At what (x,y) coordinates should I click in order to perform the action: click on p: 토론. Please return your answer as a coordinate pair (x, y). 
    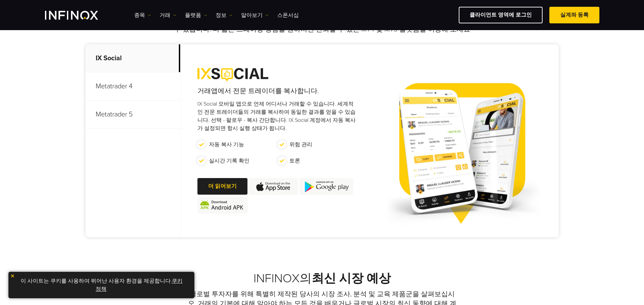
    Looking at the image, I should click on (295, 161).